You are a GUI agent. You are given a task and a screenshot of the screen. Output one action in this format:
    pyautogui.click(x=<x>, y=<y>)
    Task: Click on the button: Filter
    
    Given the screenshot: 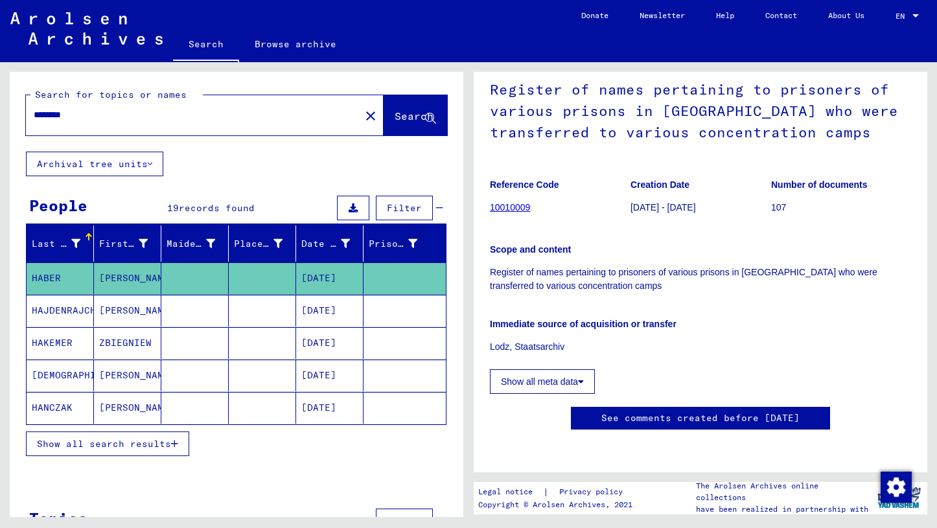 What is the action you would take?
    pyautogui.click(x=405, y=208)
    